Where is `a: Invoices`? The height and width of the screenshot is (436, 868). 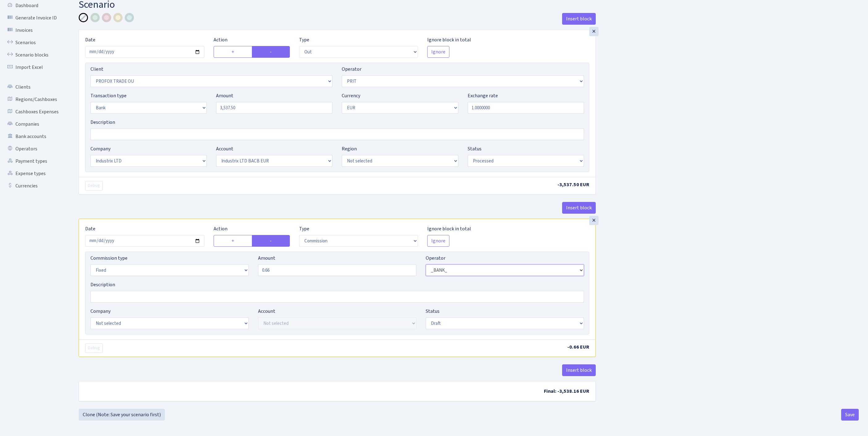
a: Invoices is located at coordinates (34, 30).